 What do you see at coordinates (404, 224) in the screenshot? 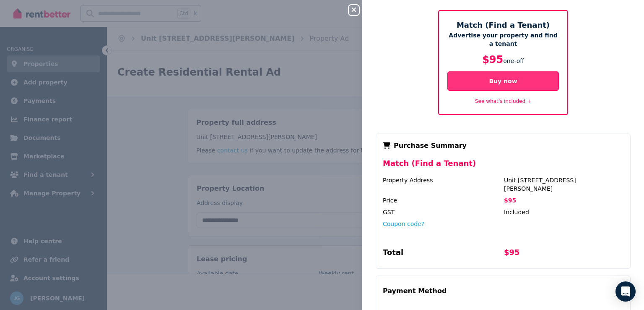
I see `button: Coupon code?` at bounding box center [404, 224].